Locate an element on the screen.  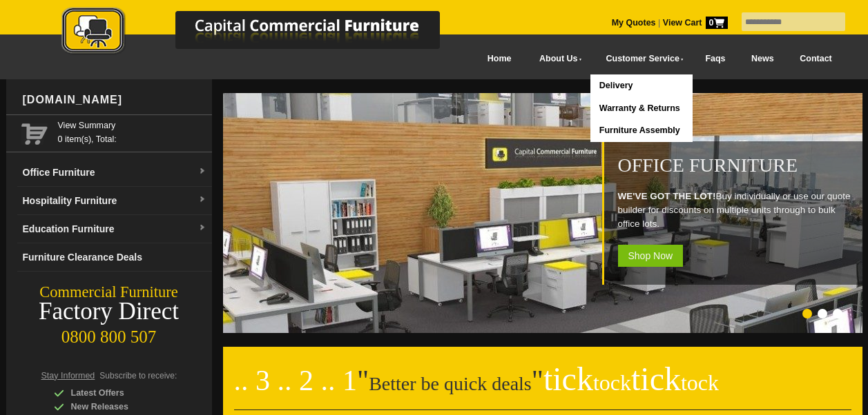
a: News is located at coordinates (762, 59).